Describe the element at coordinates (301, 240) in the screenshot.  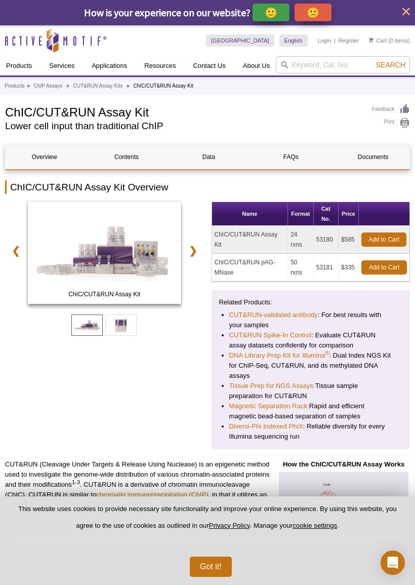
I see `td: 24 rxns` at that location.